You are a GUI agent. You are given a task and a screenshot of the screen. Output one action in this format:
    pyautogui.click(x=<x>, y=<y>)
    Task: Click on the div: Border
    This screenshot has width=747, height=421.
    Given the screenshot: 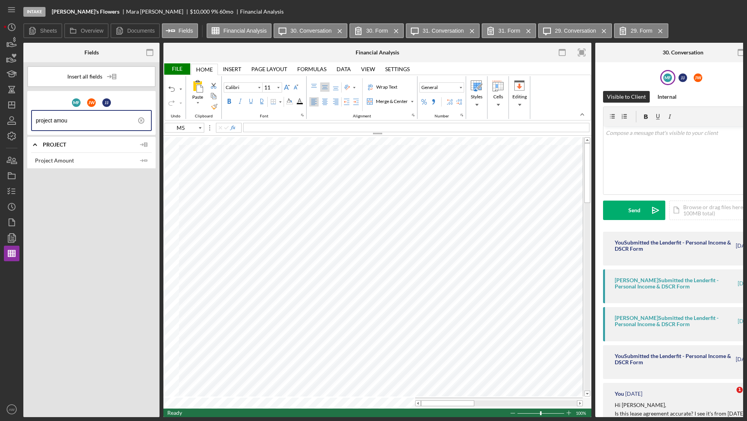 What is the action you would take?
    pyautogui.click(x=276, y=102)
    